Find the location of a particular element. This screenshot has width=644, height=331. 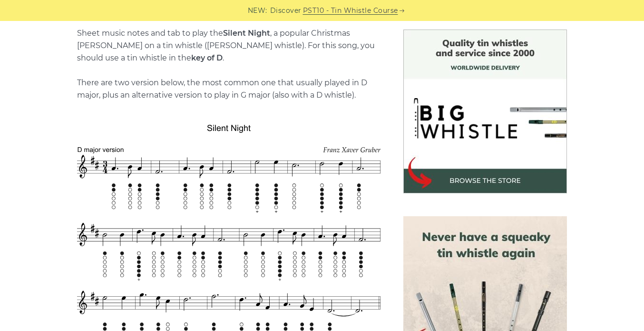

span: Discover is located at coordinates (286, 10).